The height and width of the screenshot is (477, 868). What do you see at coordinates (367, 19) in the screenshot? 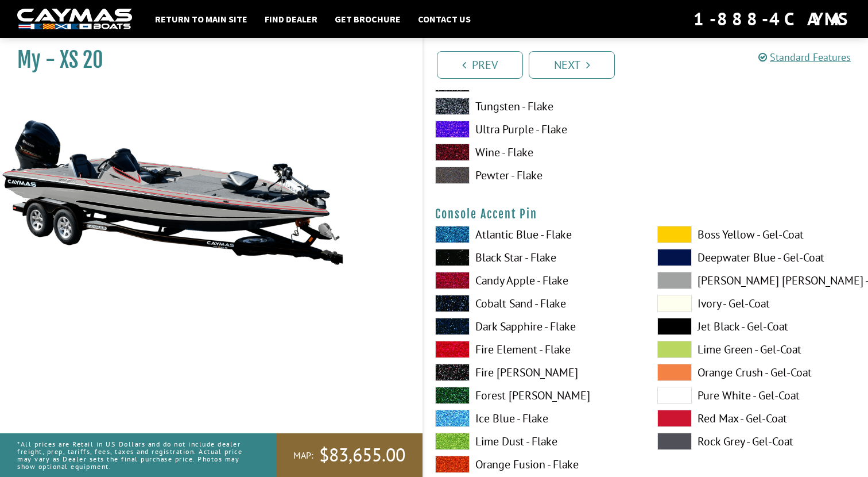
I see `a: Get Brochure` at bounding box center [367, 19].